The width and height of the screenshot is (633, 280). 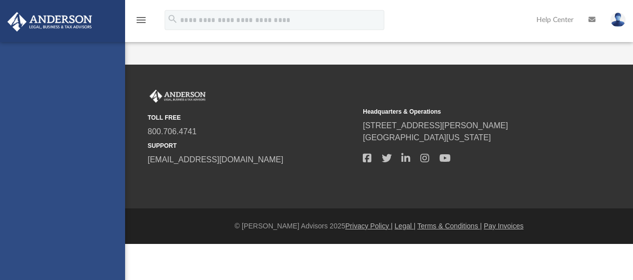 What do you see at coordinates (618, 20) in the screenshot?
I see `img: User Pic` at bounding box center [618, 20].